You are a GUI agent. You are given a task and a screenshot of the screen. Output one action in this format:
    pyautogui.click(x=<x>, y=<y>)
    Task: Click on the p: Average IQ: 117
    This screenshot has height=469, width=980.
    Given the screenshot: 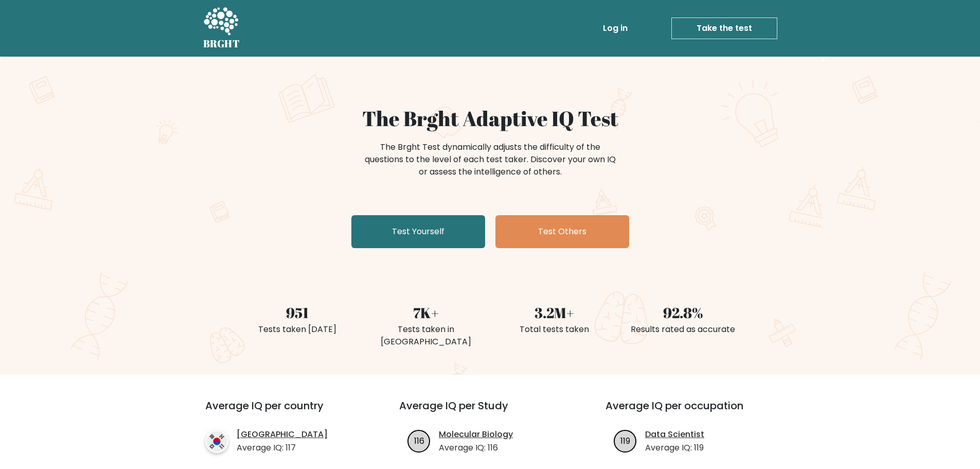 What is the action you would take?
    pyautogui.click(x=282, y=448)
    